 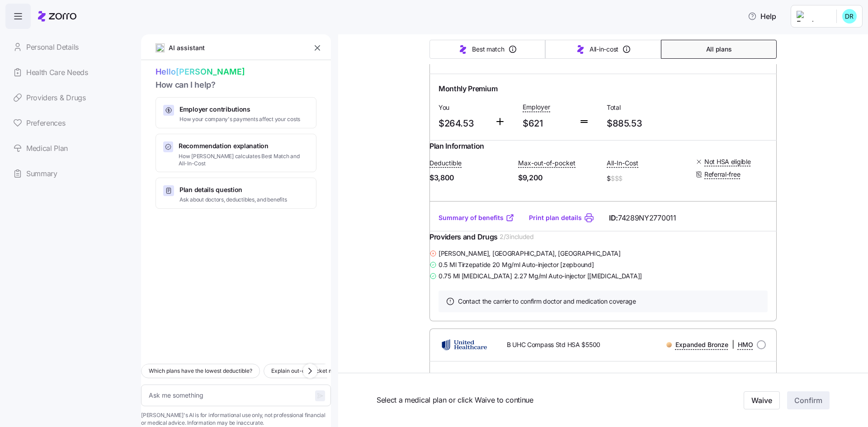 I want to click on button: Waive, so click(x=762, y=400).